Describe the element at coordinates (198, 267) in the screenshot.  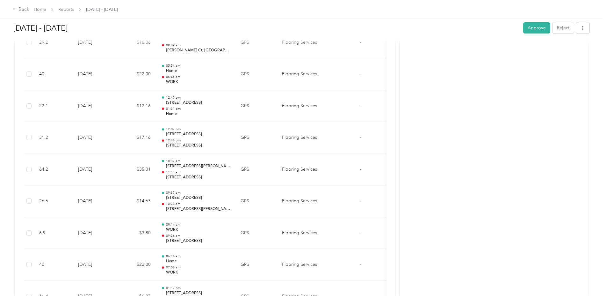
I see `p: 07:06 am` at that location.